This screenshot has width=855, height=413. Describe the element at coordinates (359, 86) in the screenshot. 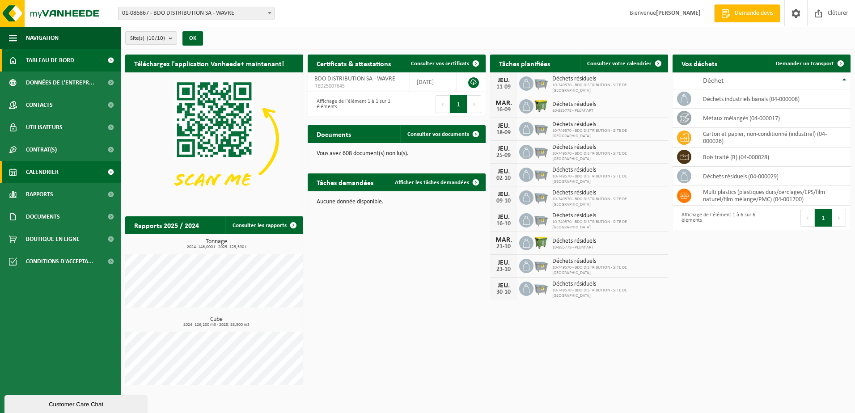

I see `span: RED25007645` at that location.